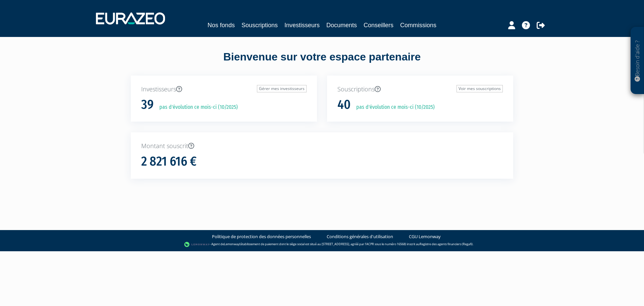 This screenshot has width=644, height=306. Describe the element at coordinates (378, 25) in the screenshot. I see `a: Conseillers` at that location.